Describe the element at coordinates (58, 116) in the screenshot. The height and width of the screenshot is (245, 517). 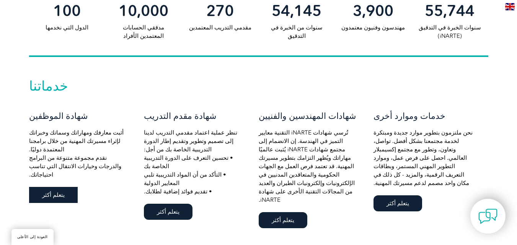
I see `font: شهادة الموظفين` at that location.